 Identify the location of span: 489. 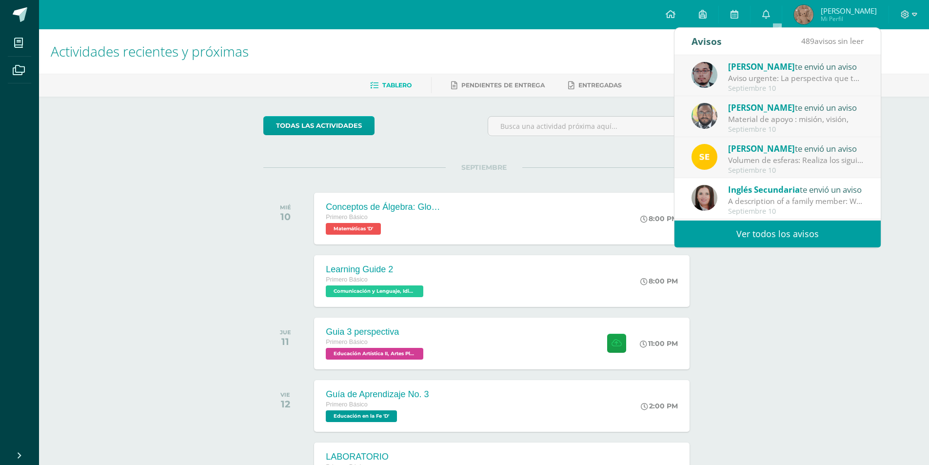
(808, 41).